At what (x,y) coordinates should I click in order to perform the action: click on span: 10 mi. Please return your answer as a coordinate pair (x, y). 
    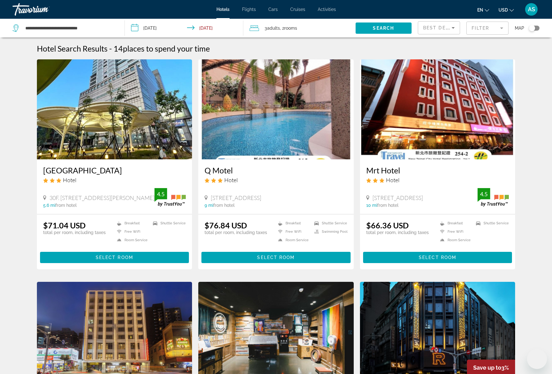
    Looking at the image, I should click on (372, 205).